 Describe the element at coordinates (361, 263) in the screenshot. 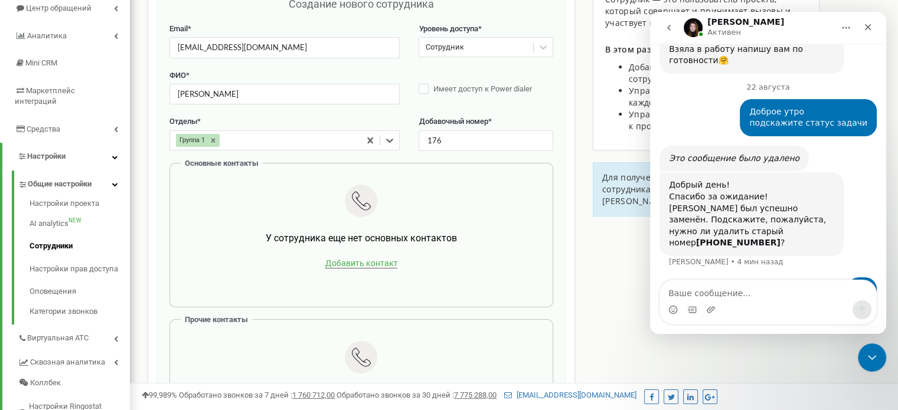

I see `span: Добавить контакт` at that location.